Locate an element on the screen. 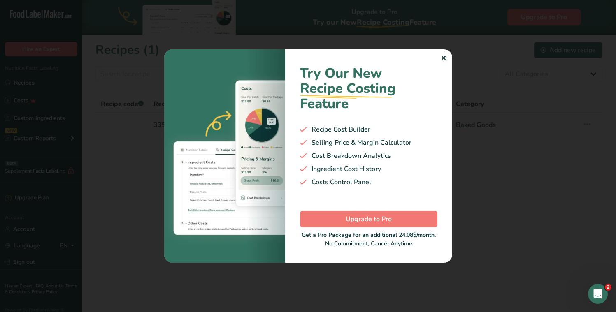 This screenshot has width=616, height=312. div: Ingredient Cost History is located at coordinates (369, 169).